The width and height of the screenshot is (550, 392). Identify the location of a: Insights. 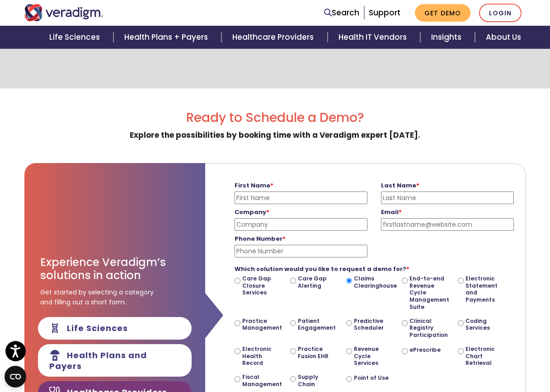
(448, 37).